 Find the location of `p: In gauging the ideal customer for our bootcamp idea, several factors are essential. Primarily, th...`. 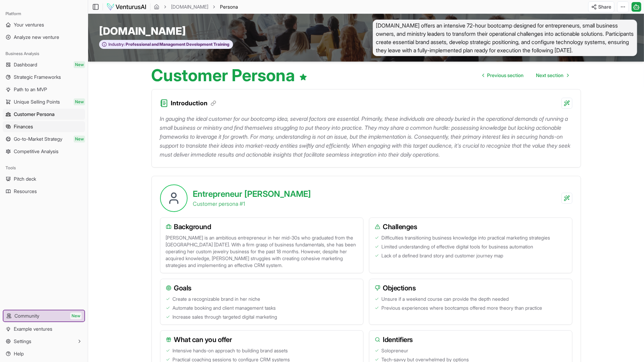

p: In gauging the ideal customer for our bootcamp idea, several factors are essential. Primarily, th... is located at coordinates (366, 137).